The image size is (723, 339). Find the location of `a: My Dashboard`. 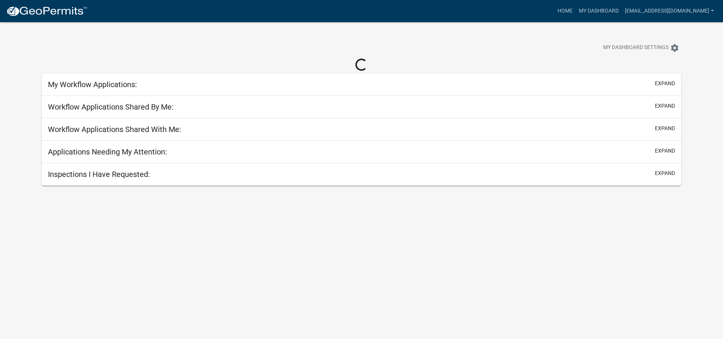

a: My Dashboard is located at coordinates (599, 11).